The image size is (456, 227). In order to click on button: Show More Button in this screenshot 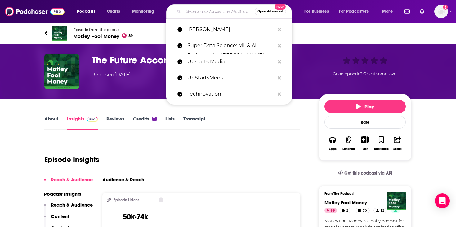, I will do `click(364, 139)`.